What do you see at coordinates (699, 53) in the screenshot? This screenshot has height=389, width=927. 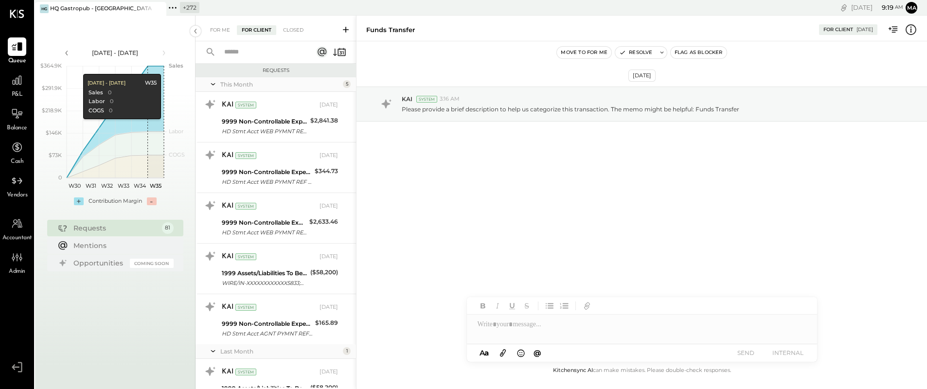 I see `button: Flag as Blocker` at bounding box center [699, 53].